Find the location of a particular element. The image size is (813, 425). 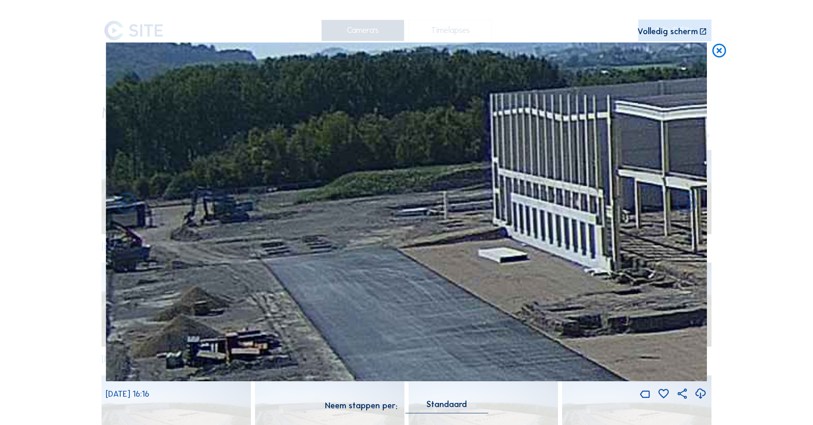

div: Neem stappen per: is located at coordinates (361, 405).